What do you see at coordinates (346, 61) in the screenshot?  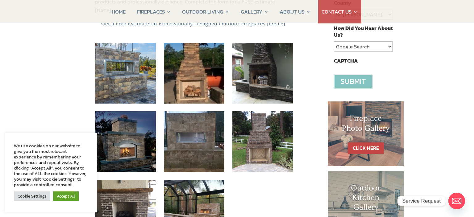 I see `label: CAPTCHA` at bounding box center [346, 61].